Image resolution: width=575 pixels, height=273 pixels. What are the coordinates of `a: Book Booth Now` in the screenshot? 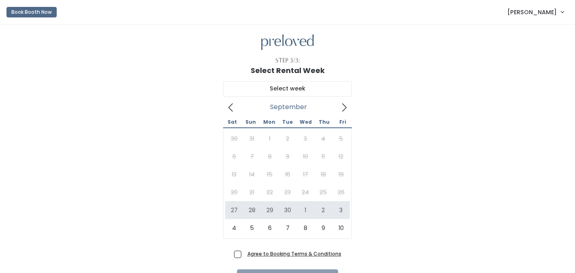 It's located at (32, 12).